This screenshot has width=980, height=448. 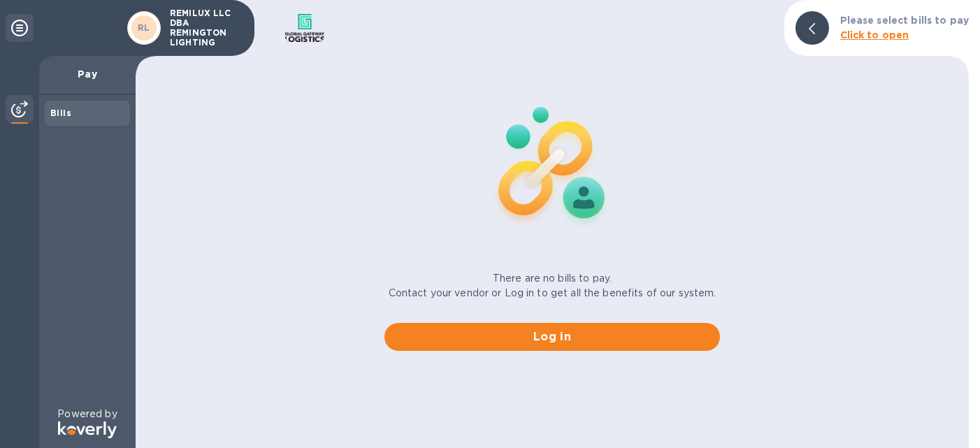 What do you see at coordinates (88, 74) in the screenshot?
I see `p: Pay` at bounding box center [88, 74].